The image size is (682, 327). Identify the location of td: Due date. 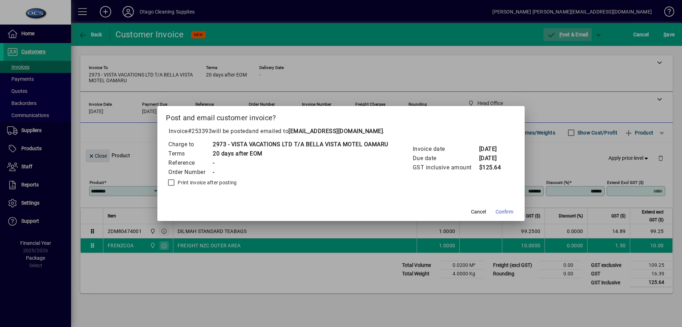
(446, 158).